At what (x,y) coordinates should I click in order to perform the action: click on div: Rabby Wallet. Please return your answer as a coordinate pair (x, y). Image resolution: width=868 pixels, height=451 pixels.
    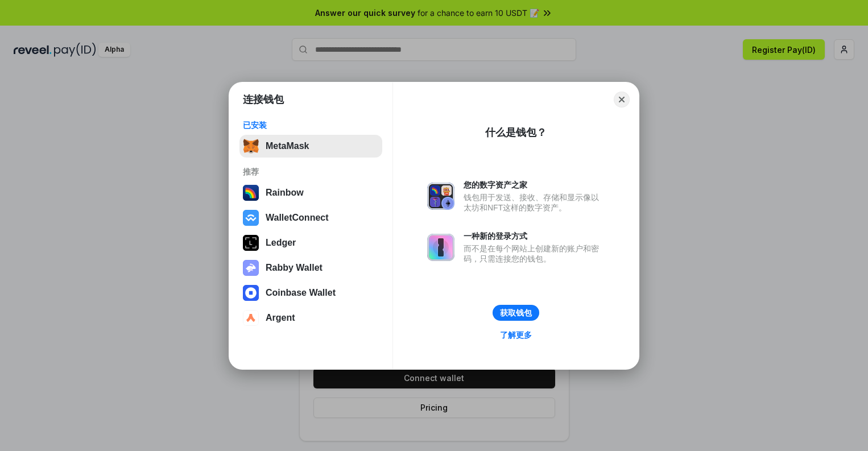
    Looking at the image, I should click on (294, 268).